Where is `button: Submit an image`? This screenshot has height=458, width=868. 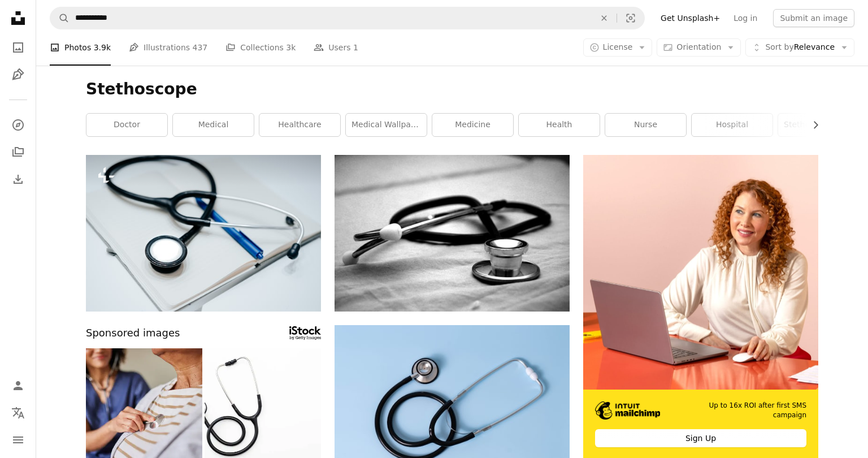
button: Submit an image is located at coordinates (814, 18).